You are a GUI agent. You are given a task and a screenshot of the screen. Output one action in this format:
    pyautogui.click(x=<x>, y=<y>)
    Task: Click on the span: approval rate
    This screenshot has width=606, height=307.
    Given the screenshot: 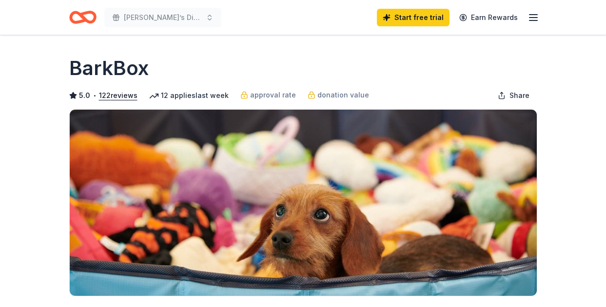 What is the action you would take?
    pyautogui.click(x=273, y=95)
    